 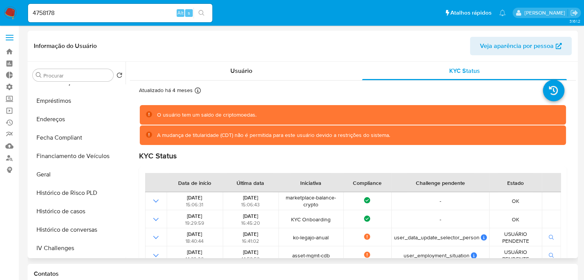 What do you see at coordinates (78, 230) in the screenshot?
I see `button: Histórico de conversas` at bounding box center [78, 230].